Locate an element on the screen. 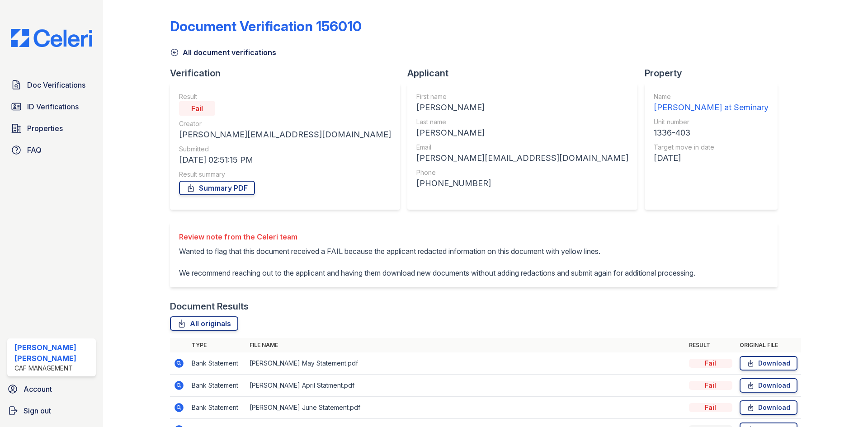  span: FAQ is located at coordinates (34, 150).